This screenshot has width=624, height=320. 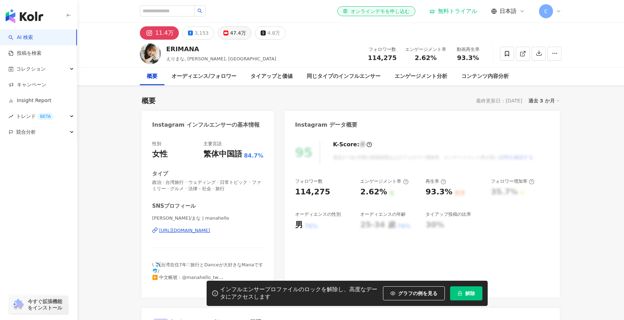 What do you see at coordinates (352, 145) in the screenshot?
I see `div: K-Score :` at bounding box center [352, 145].